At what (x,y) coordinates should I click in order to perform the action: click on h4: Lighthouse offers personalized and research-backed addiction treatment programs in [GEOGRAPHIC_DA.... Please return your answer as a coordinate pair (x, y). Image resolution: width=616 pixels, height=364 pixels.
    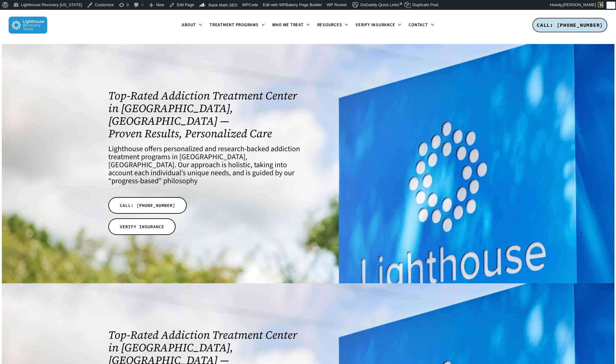
    Looking at the image, I should click on (204, 165).